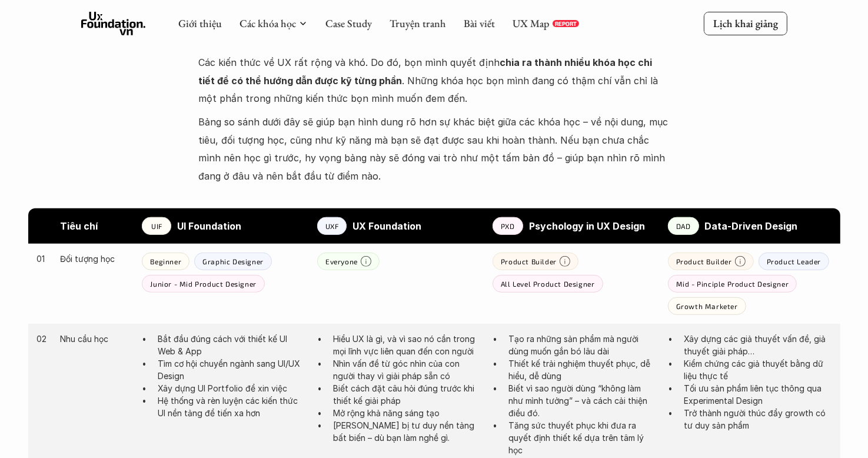  What do you see at coordinates (418, 23) in the screenshot?
I see `a: Truyện tranh` at bounding box center [418, 23].